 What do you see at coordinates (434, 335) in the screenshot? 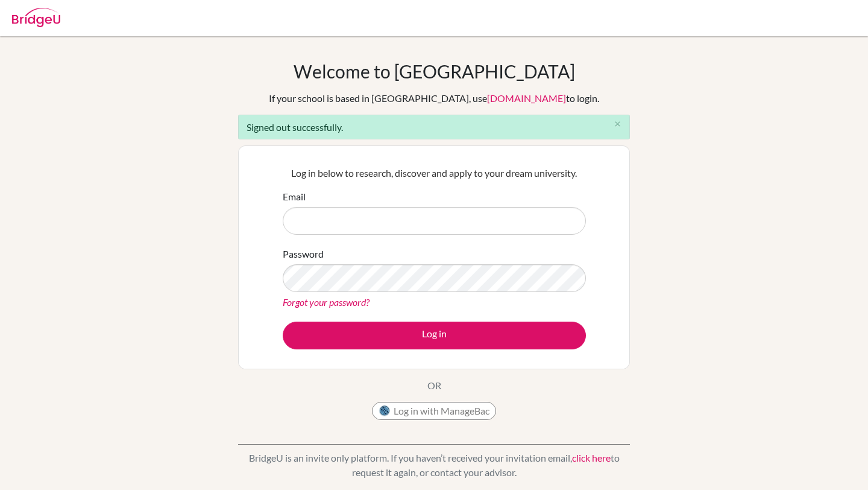
I see `button: Log in` at bounding box center [434, 335].